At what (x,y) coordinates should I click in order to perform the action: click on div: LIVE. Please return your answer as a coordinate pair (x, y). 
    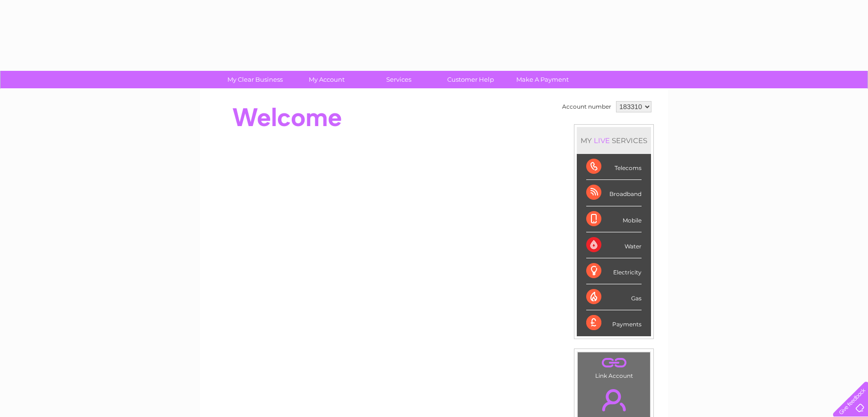
    Looking at the image, I should click on (602, 140).